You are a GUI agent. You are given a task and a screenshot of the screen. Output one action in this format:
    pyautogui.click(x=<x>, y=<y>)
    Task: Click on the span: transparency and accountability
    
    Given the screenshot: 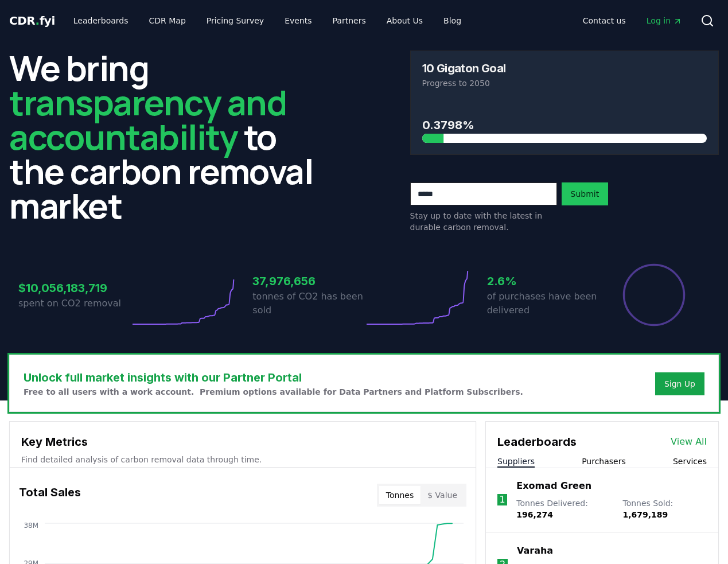 What is the action you would take?
    pyautogui.click(x=147, y=119)
    